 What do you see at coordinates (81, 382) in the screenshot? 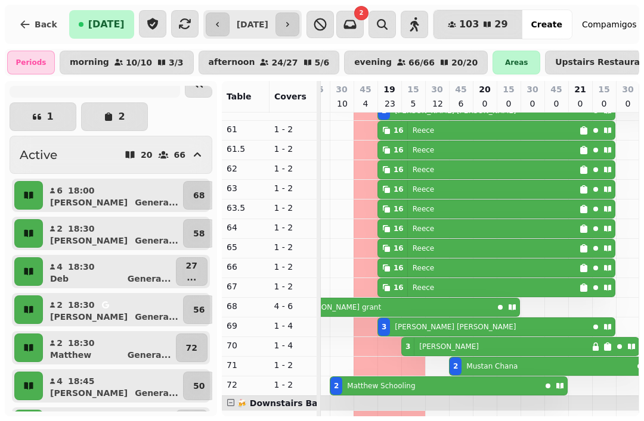
I see `p: 18:45` at bounding box center [81, 382].